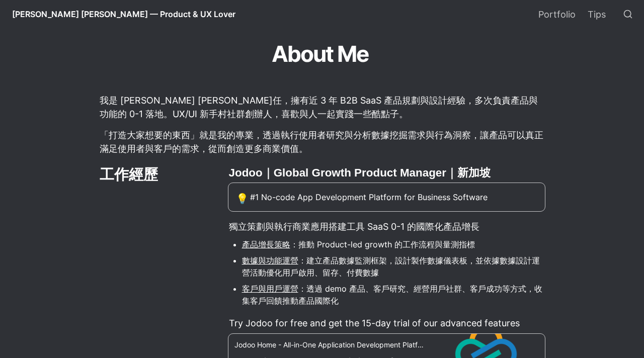  What do you see at coordinates (394, 244) in the screenshot?
I see `li: ：推動 Product-led growth 的工作流程與量測指標` at bounding box center [394, 244].